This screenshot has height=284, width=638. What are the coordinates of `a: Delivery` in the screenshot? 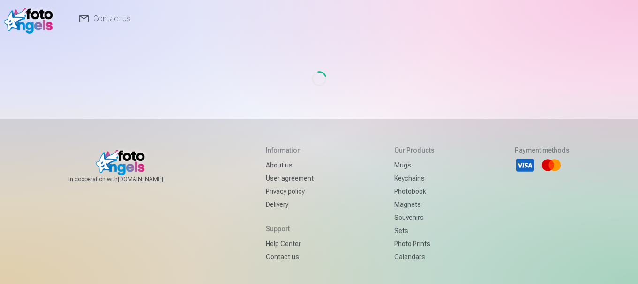 It's located at (290, 205).